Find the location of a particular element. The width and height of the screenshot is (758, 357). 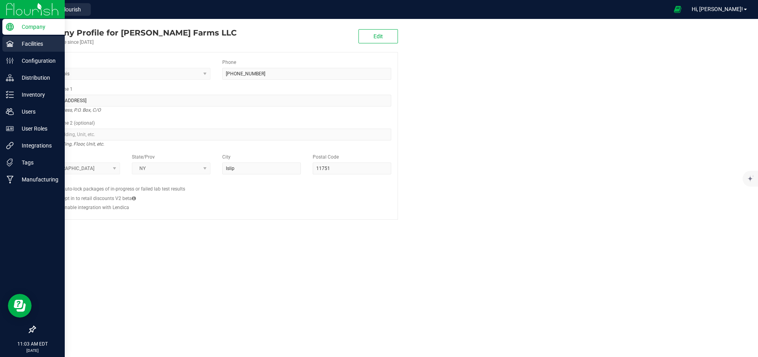

div: Miss Perry Farms LLC is located at coordinates (135, 33).